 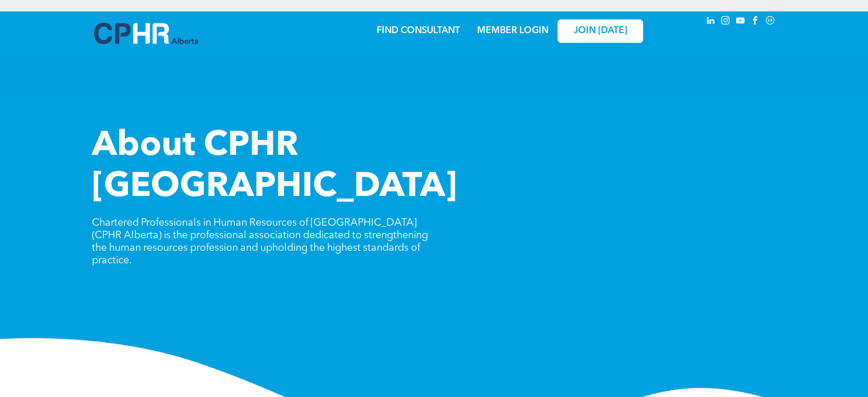 I want to click on a: Social network, so click(x=771, y=22).